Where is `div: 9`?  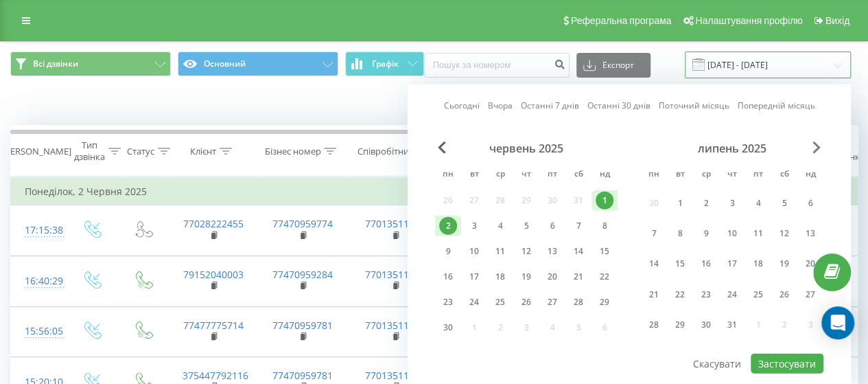
div: 9 is located at coordinates (706, 234).